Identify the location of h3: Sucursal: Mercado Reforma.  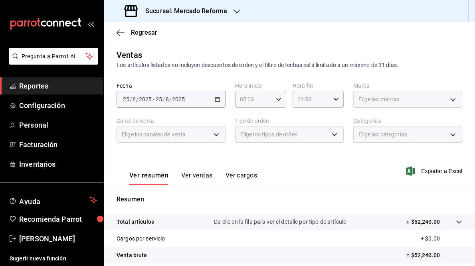
(183, 11).